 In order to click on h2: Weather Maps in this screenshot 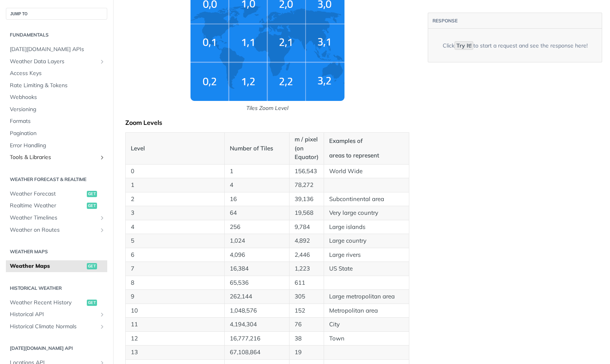, I will do `click(56, 252)`.